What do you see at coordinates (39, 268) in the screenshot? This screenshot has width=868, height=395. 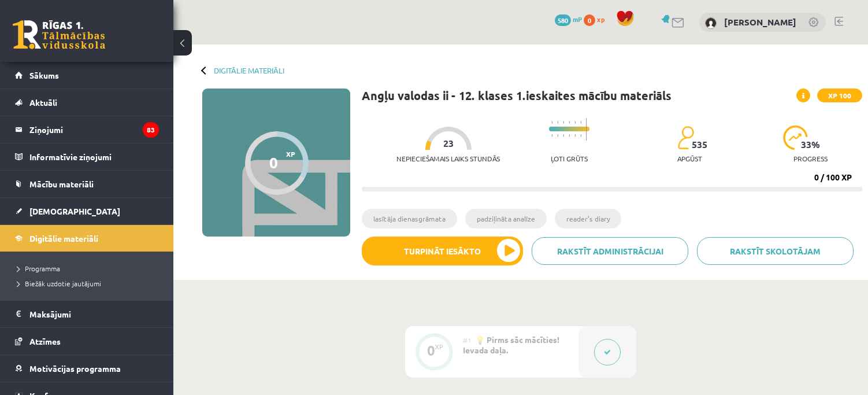 I see `span: Programma` at bounding box center [39, 268].